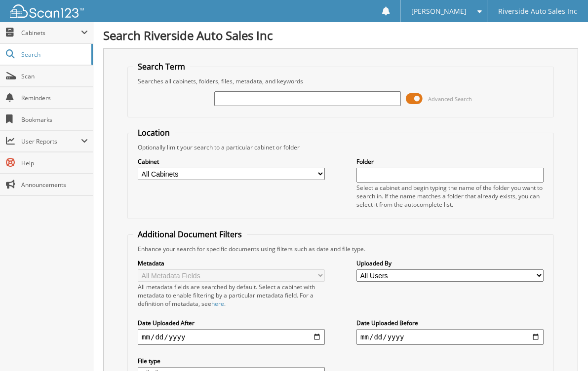 The height and width of the screenshot is (371, 588). I want to click on div: Enhance your search for specific documents using filters such as date and file type., so click(340, 248).